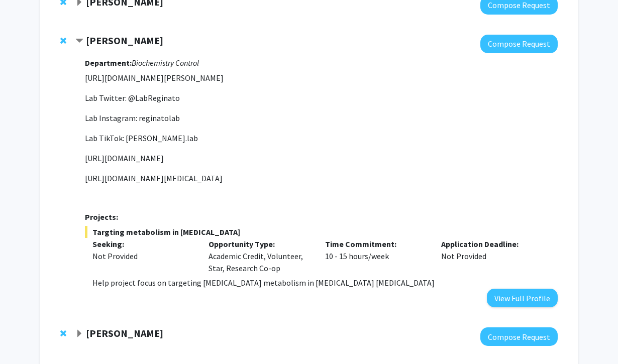 This screenshot has height=364, width=618. What do you see at coordinates (143, 244) in the screenshot?
I see `p: Seeking:` at bounding box center [143, 244].